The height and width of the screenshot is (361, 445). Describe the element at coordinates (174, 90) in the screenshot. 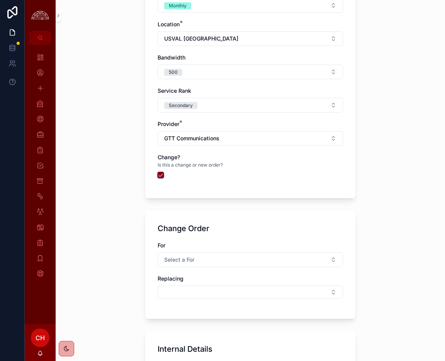

I see `span: Service Rank` at that location.